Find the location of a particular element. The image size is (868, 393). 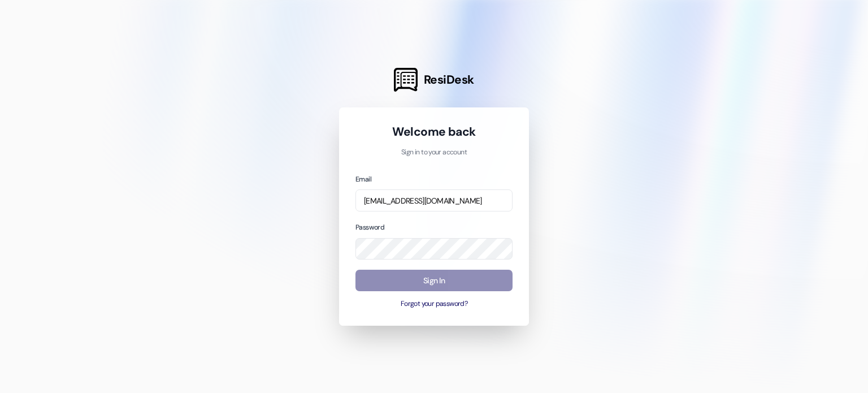

input: name@example.com is located at coordinates (434, 200).